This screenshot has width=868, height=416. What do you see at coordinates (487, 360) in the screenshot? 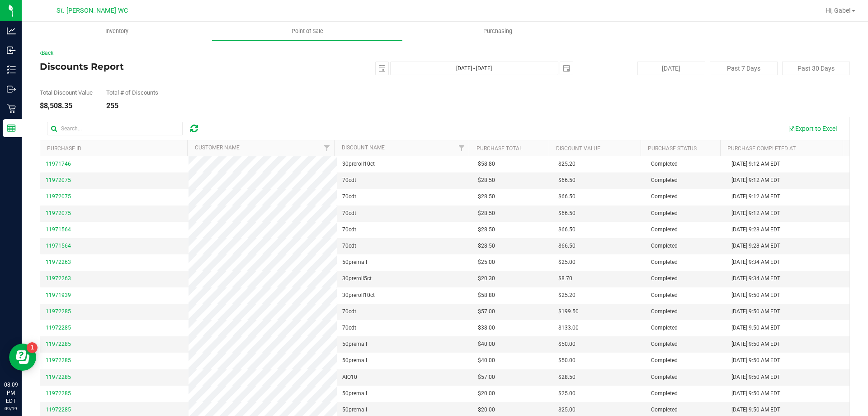
I see `span: $40.00` at bounding box center [487, 360].